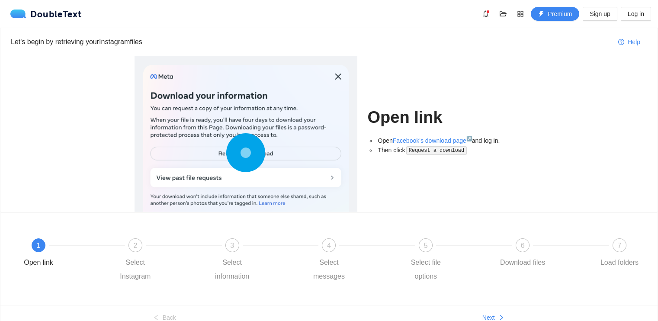  What do you see at coordinates (546, 254) in the screenshot?
I see `div: 6Download files` at bounding box center [546, 254].